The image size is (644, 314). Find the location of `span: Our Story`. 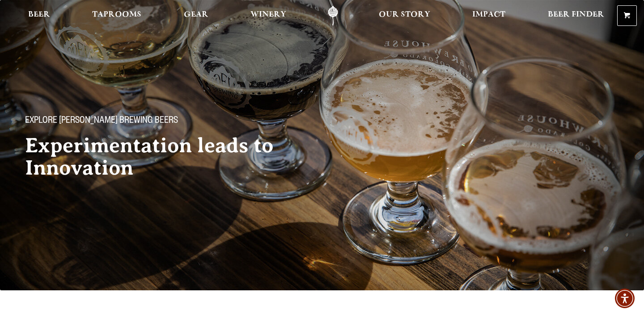

span: Our Story is located at coordinates (404, 15).